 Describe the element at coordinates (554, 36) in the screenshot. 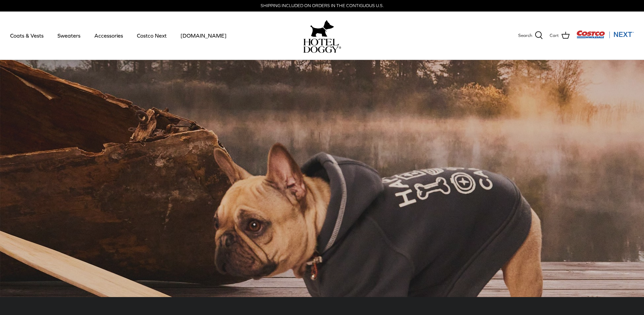

I see `span: Cart` at that location.